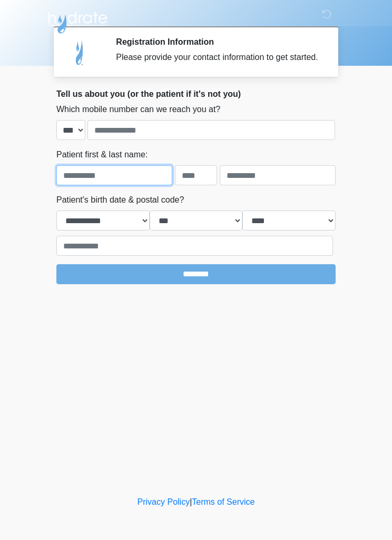 This screenshot has height=540, width=392. Describe the element at coordinates (164, 501) in the screenshot. I see `a: Privacy Policy` at that location.